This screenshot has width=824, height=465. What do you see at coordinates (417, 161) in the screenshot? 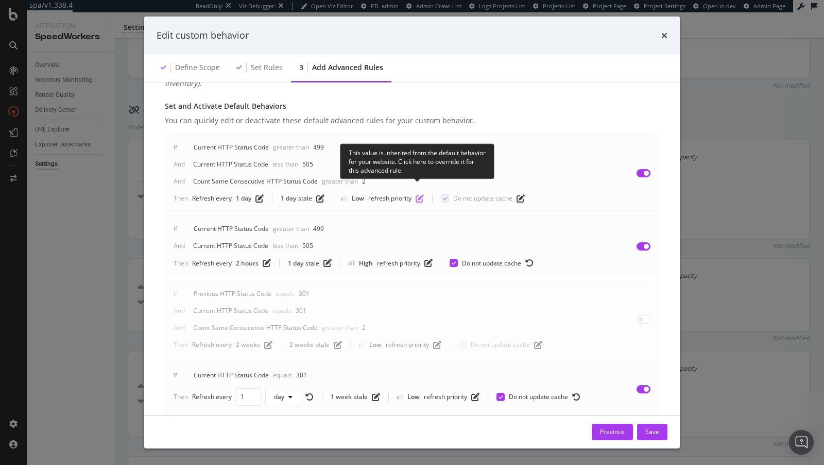
I see `div: This value is inherited from the default behavior for your website. Click here to override it for...` at bounding box center [417, 161].